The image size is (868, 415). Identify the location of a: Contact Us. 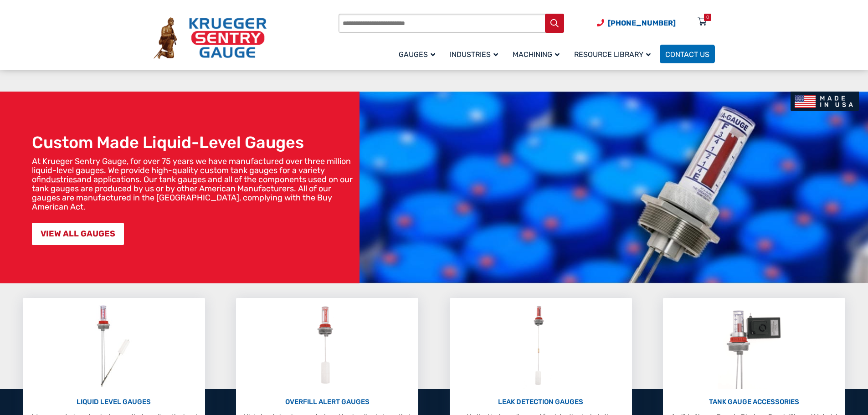
(687, 54).